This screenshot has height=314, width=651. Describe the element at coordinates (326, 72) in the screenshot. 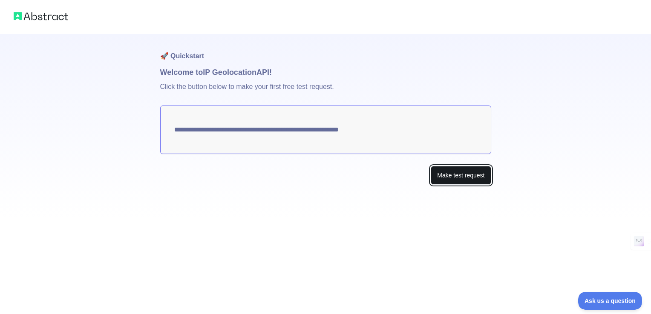

I see `h1: Welcome to IP Geolocation API!` at that location.